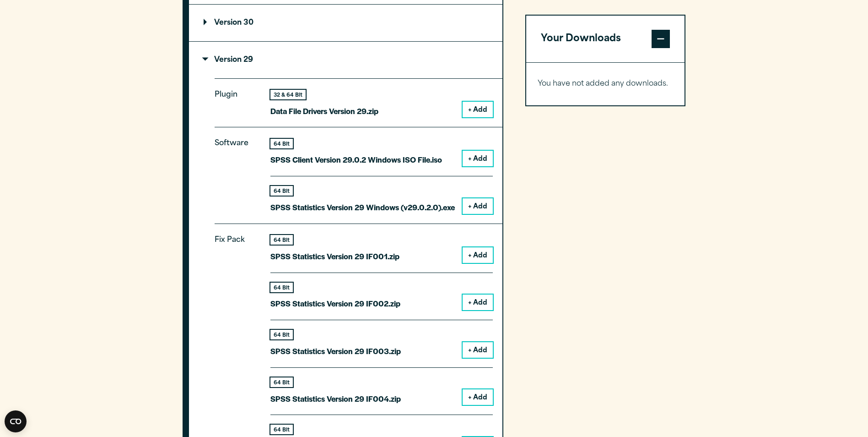  What do you see at coordinates (335, 256) in the screenshot?
I see `p: SPSS Statistics Version 29 IF001.zip` at bounding box center [335, 256].